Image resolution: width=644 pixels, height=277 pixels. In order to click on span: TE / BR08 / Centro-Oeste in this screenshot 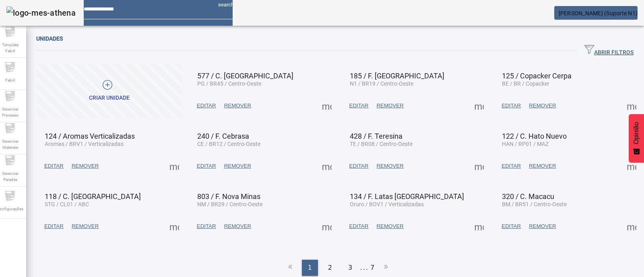, I will do `click(381, 144)`.